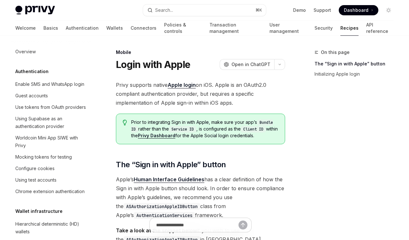 The height and width of the screenshot is (240, 409). I want to click on span: Dashboard, so click(356, 10).